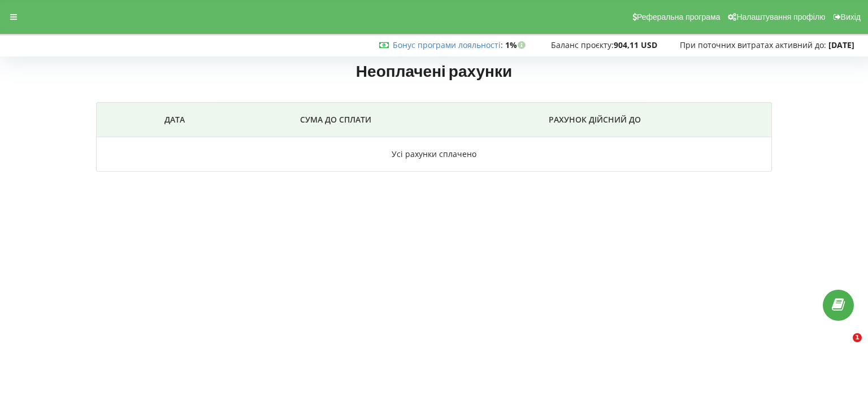  What do you see at coordinates (851, 17) in the screenshot?
I see `span: Вихід` at bounding box center [851, 17].